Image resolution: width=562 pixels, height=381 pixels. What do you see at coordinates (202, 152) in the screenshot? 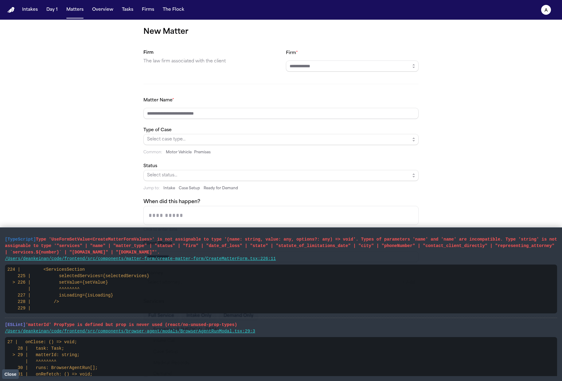
I see `button: Premises` at bounding box center [202, 152].